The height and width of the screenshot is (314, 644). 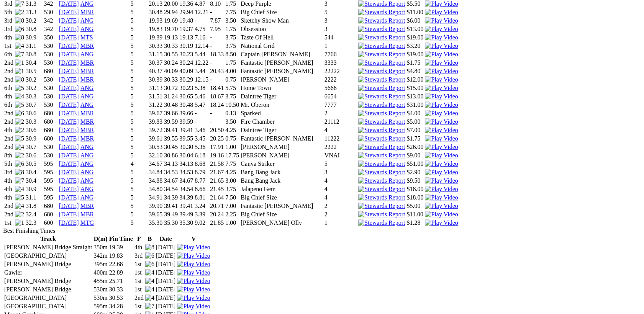 I want to click on td: 8.50, so click(x=232, y=54).